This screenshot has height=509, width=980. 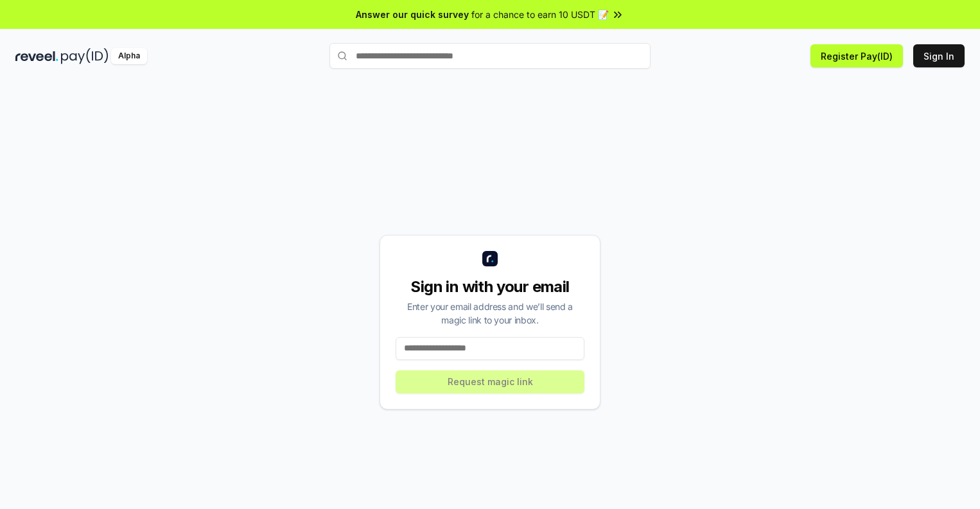 What do you see at coordinates (939, 56) in the screenshot?
I see `button: Sign In` at bounding box center [939, 56].